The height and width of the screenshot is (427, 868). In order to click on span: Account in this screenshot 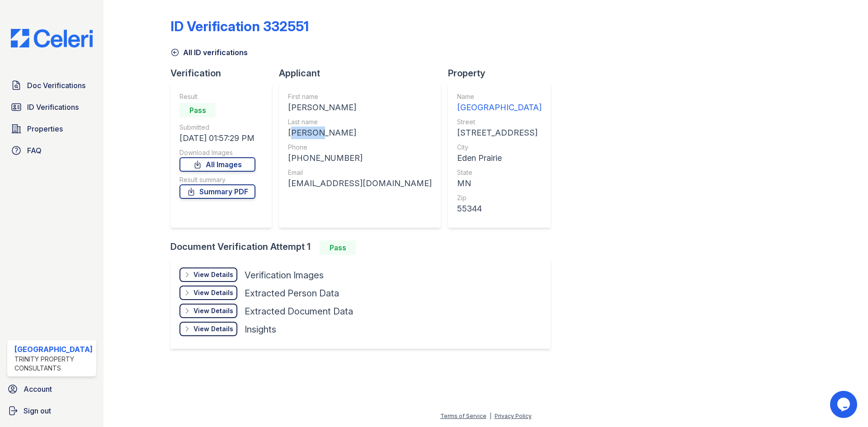, I will do `click(38, 389)`.